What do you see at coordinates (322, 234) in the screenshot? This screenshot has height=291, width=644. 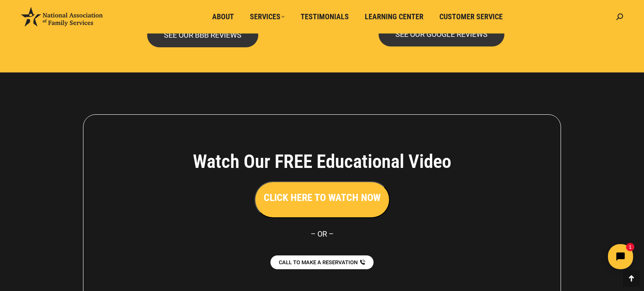 I see `span: – OR –` at bounding box center [322, 234].